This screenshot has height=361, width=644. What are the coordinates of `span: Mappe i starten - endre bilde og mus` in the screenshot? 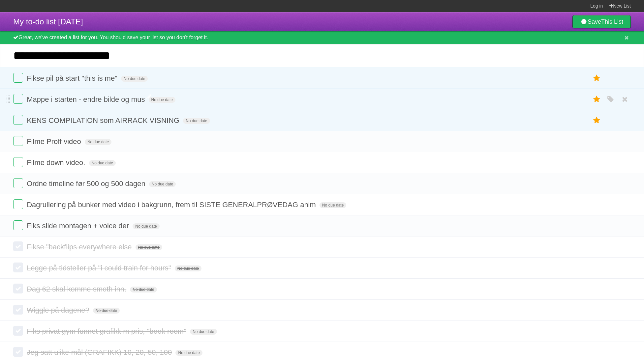 It's located at (86, 99).